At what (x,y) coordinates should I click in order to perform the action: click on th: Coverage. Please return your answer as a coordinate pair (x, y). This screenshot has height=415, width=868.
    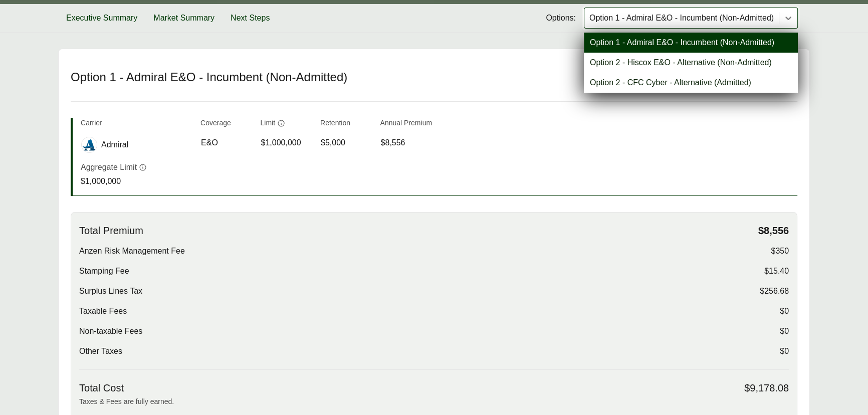
    Looking at the image, I should click on (227, 124).